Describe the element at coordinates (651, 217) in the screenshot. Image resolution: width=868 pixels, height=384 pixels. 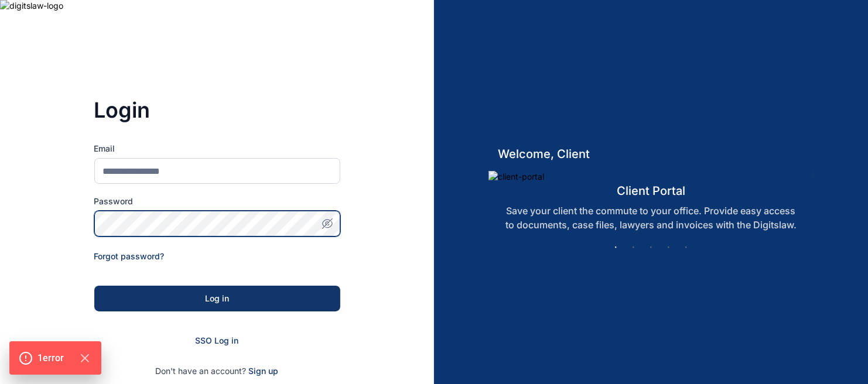
I see `p: Save your client the commute to your office. Provide easy access to documents, case files, lawyer...` at that location.